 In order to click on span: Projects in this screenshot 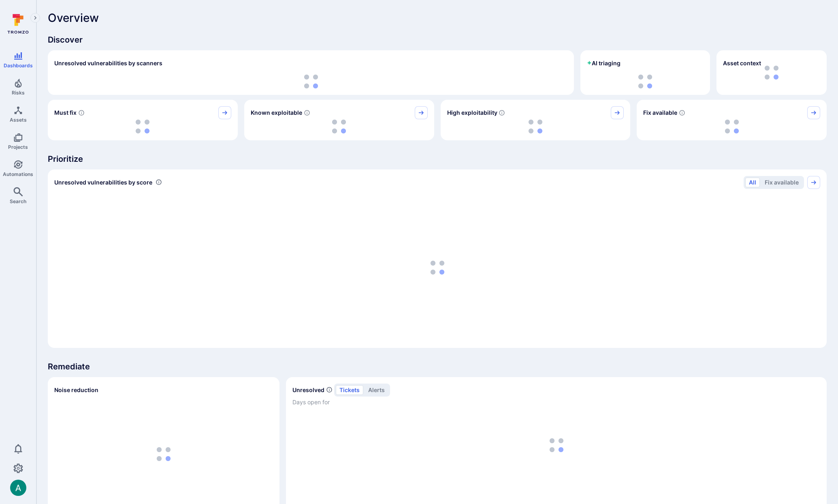, I will do `click(18, 147)`.